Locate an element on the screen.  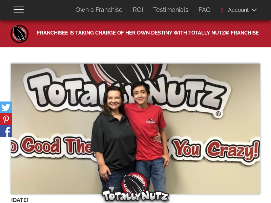
a: Testimonials is located at coordinates (171, 10).